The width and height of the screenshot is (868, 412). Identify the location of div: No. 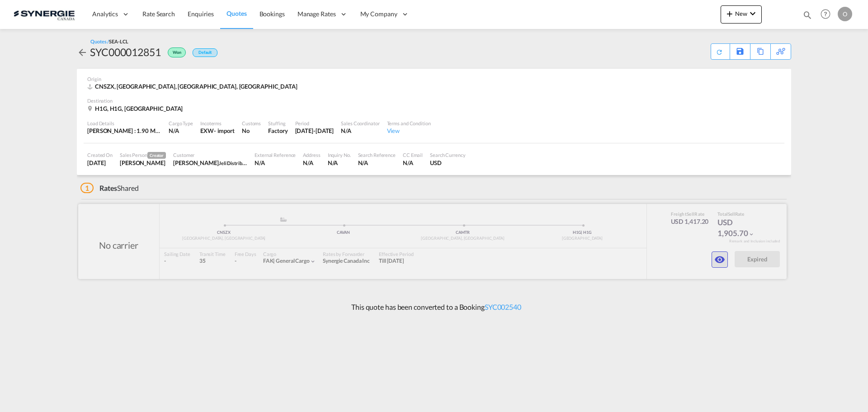
(251, 130).